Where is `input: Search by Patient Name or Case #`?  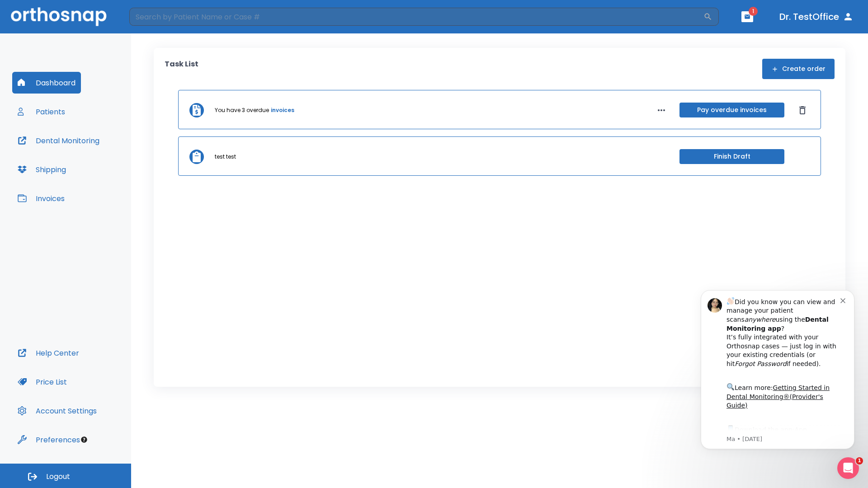 input: Search by Patient Name or Case # is located at coordinates (417, 17).